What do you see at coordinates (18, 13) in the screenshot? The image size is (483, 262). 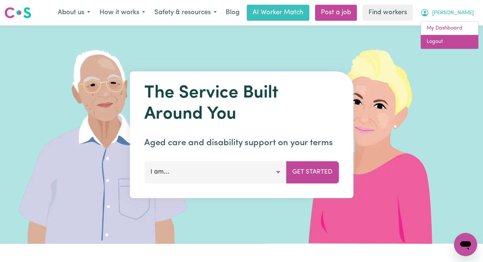 I see `img: Careseekers logo` at bounding box center [18, 13].